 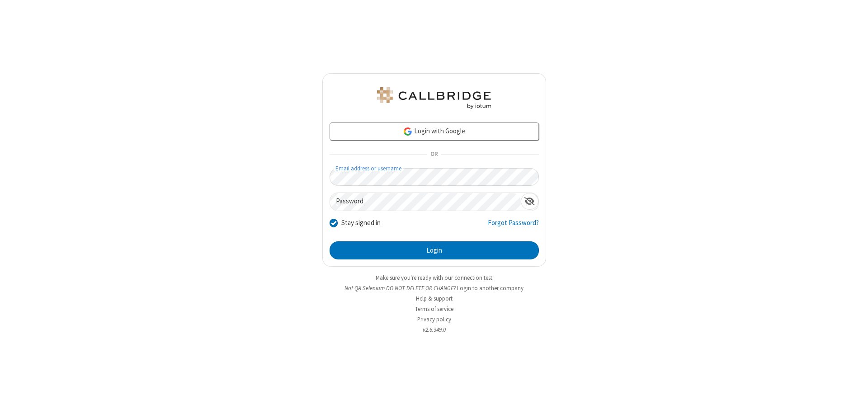 I want to click on a: Forgot Password?, so click(x=513, y=226).